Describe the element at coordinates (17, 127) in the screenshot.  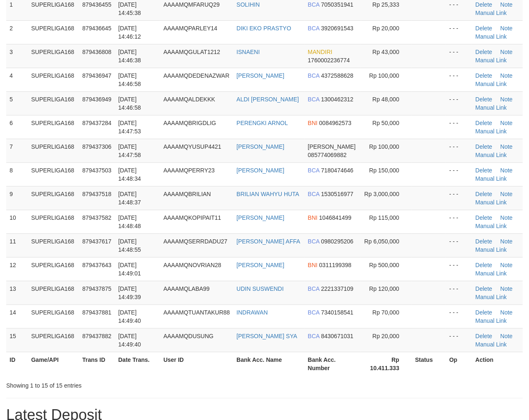
I see `td: 6` at that location.